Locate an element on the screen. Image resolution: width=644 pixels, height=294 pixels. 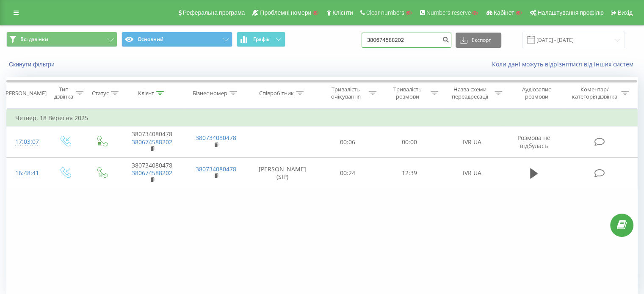
span: Всі дзвінки is located at coordinates (34, 39).